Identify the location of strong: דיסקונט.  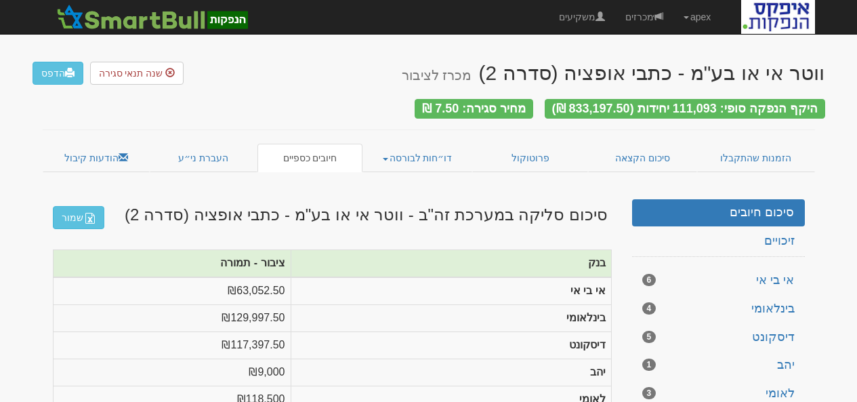
(587, 344).